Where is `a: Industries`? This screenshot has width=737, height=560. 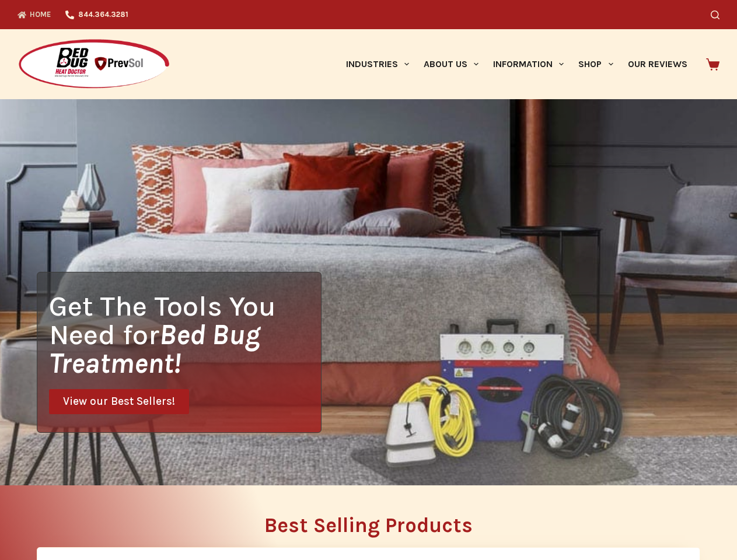
a: Industries is located at coordinates (377, 64).